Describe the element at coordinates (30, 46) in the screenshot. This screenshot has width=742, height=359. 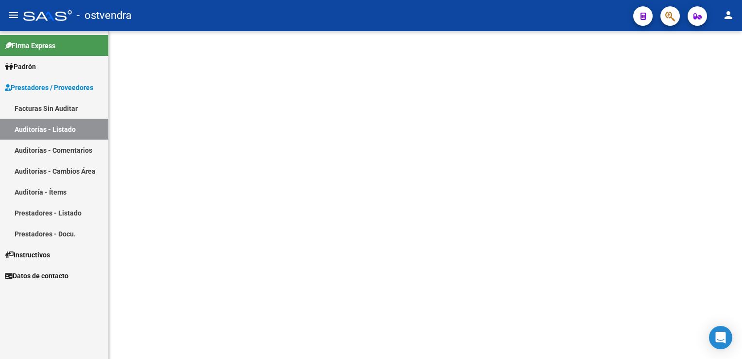
I see `span: Firma Express` at that location.